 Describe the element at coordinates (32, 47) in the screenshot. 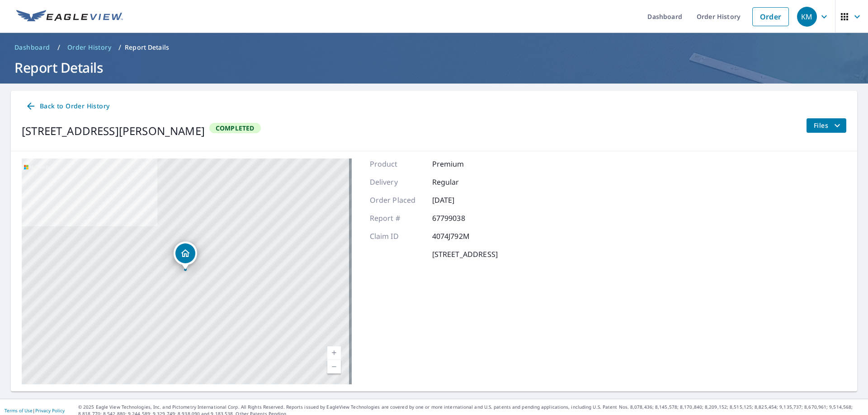

I see `span: Dashboard` at that location.